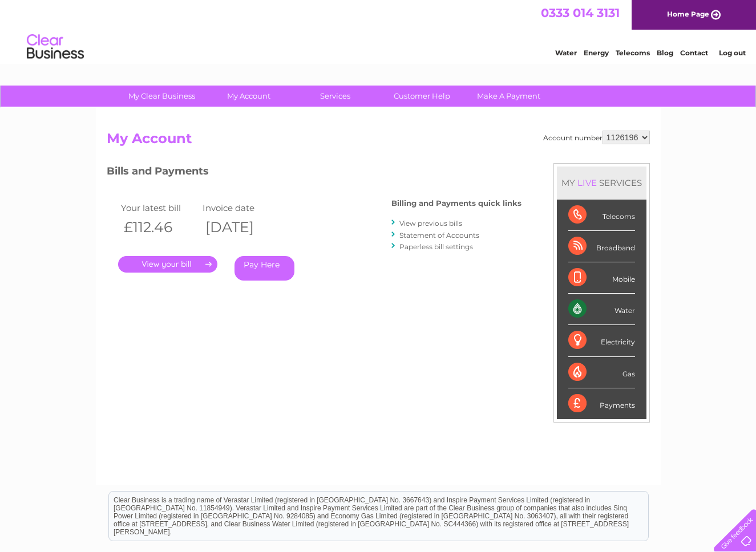  What do you see at coordinates (587, 182) in the screenshot?
I see `div: LIVE` at bounding box center [587, 182].